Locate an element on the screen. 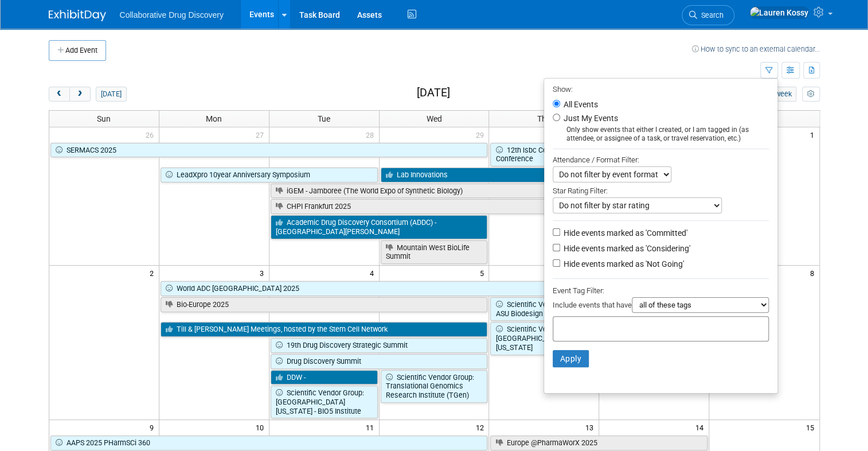 The image size is (868, 451). span: 28 is located at coordinates (371, 134).